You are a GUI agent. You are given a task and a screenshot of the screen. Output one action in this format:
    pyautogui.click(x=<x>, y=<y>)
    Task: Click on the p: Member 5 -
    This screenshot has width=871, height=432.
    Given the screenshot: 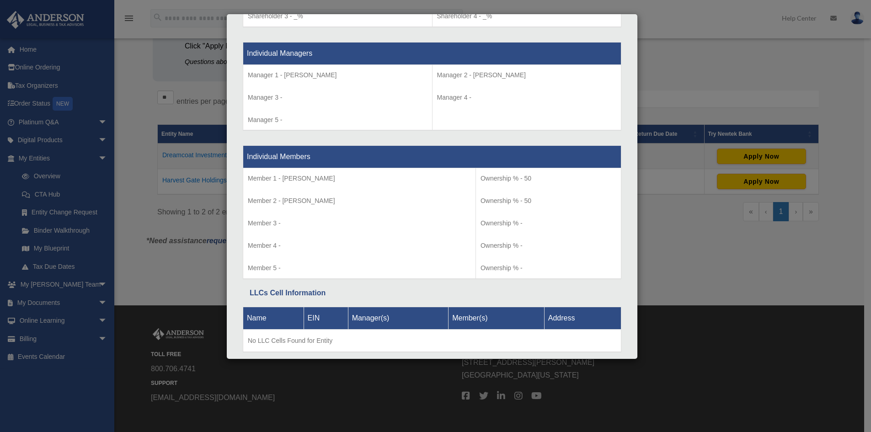 What is the action you would take?
    pyautogui.click(x=359, y=268)
    